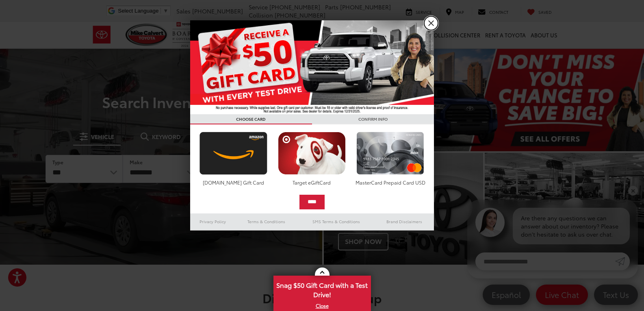 The width and height of the screenshot is (644, 311). What do you see at coordinates (390, 182) in the screenshot?
I see `div: MasterCard Prepaid Card USD` at bounding box center [390, 182].